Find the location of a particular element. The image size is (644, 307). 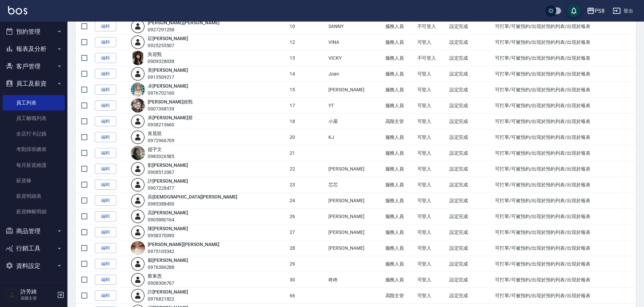

a: 每月薪資維護 is located at coordinates (34, 165).